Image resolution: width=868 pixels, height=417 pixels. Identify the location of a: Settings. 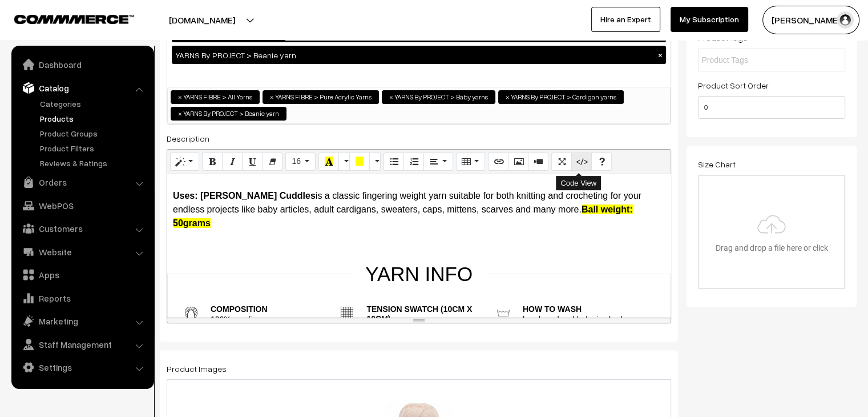
(82, 367).